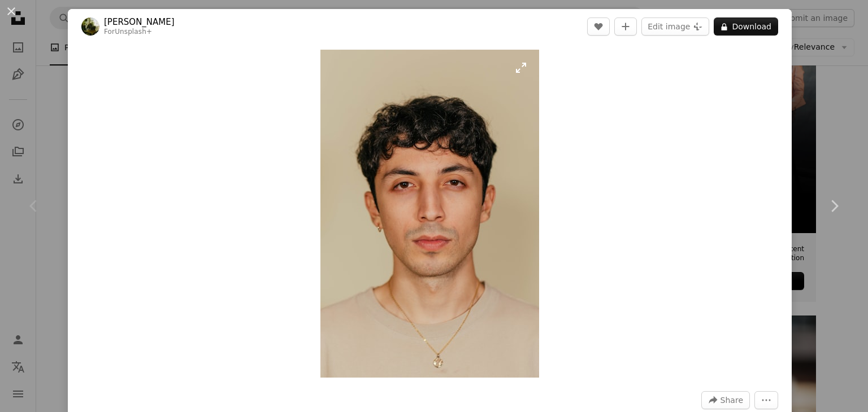 The height and width of the screenshot is (412, 868). What do you see at coordinates (430, 214) in the screenshot?
I see `img: a man with a necklace on his neck` at bounding box center [430, 214].